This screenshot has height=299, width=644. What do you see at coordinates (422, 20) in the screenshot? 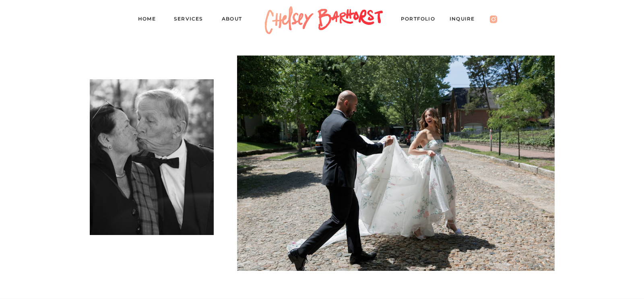
I see `a: PORTFOLIO` at bounding box center [422, 20].